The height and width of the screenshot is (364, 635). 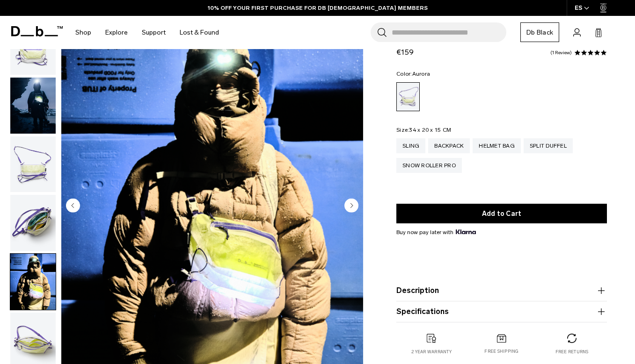 What do you see at coordinates (572, 352) in the screenshot?
I see `p: Free returns` at bounding box center [572, 352].